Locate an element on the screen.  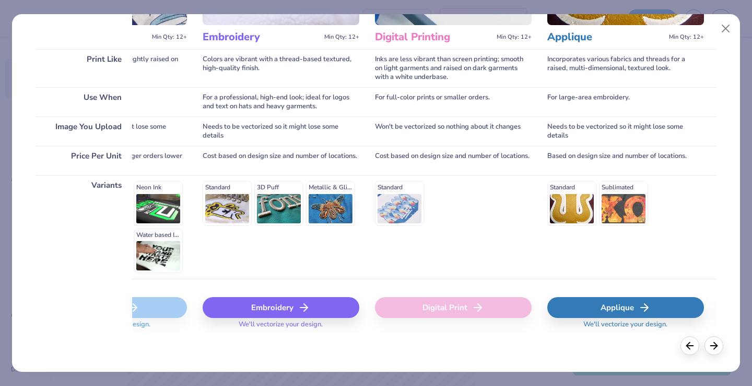
div: Colors will be very vibrant and slightly raised on the garment's surface. is located at coordinates (109, 68).